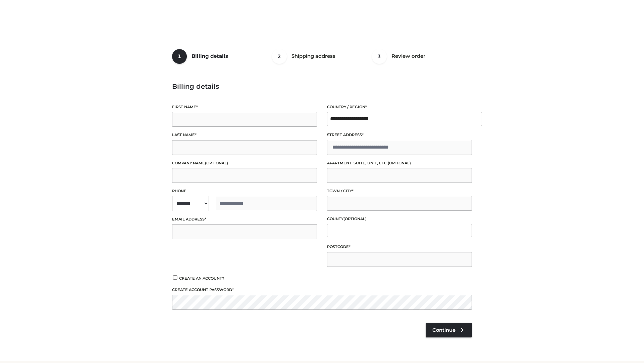 The height and width of the screenshot is (363, 644). What do you see at coordinates (400, 134) in the screenshot?
I see `label: Street address` at bounding box center [400, 134].